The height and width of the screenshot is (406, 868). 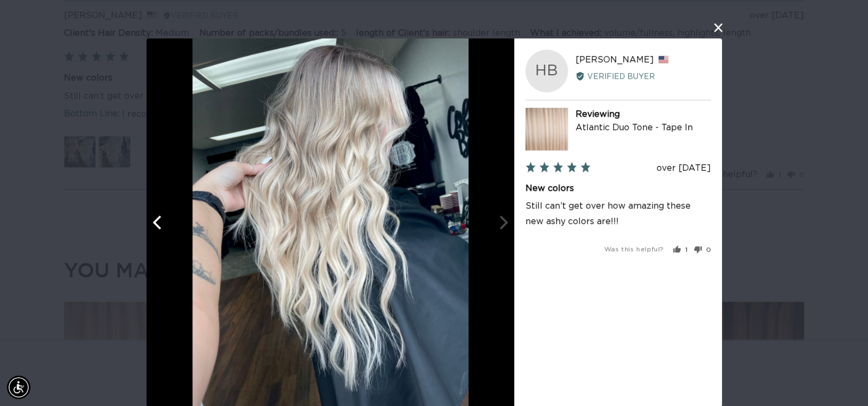 I want to click on span: United States, so click(x=663, y=59).